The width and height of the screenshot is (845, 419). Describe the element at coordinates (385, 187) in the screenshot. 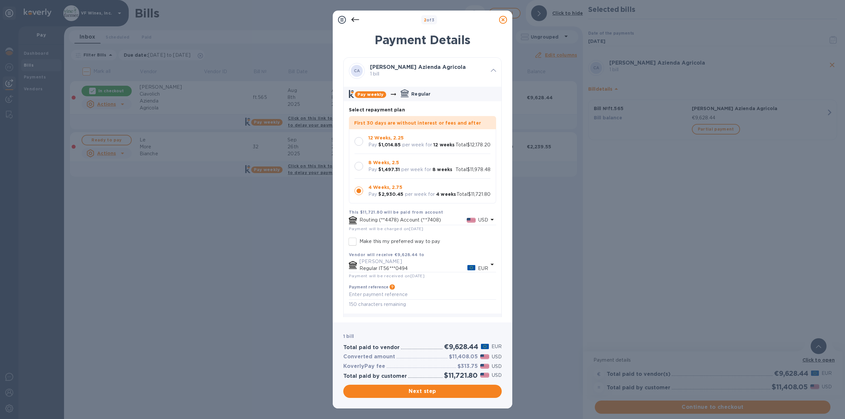

I see `b: 4 Weeks, 2.75` at that location.